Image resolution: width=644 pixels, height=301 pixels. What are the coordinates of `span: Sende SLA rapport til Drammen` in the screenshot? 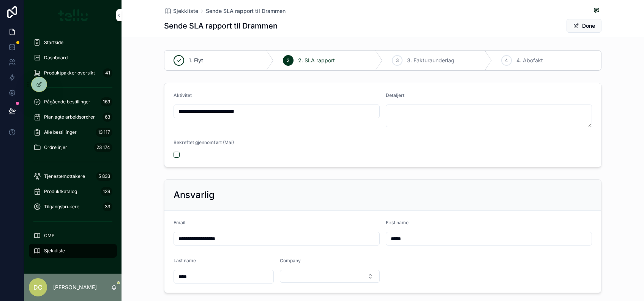 It's located at (246, 11).